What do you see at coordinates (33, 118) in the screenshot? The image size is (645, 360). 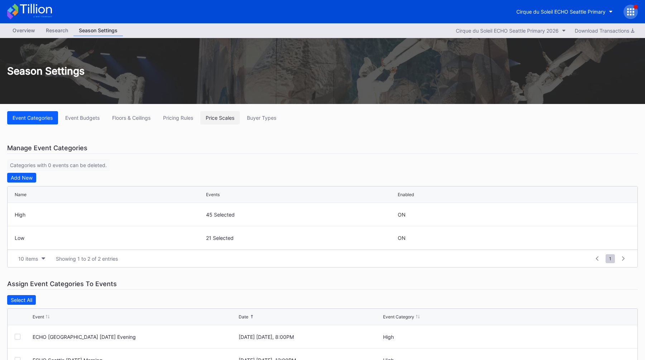 I see `button: Event Categories` at bounding box center [33, 118].